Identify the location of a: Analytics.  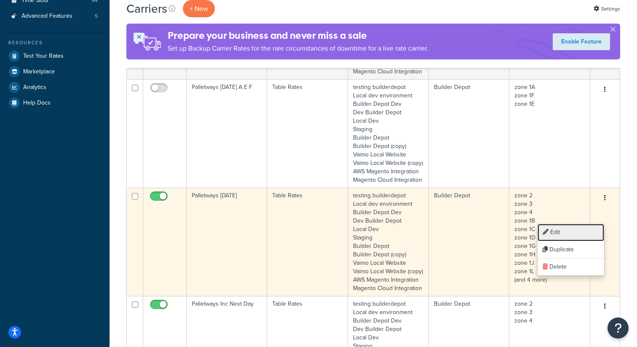
(55, 87).